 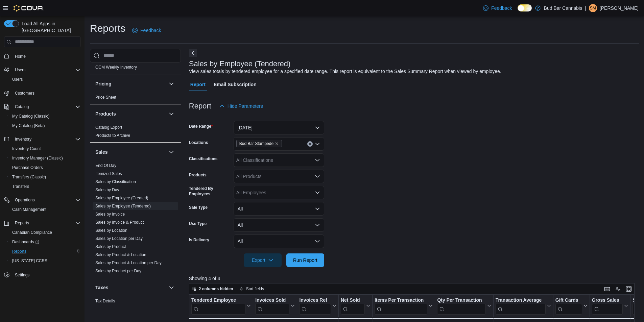 What do you see at coordinates (135, 133) in the screenshot?
I see `div: Products` at bounding box center [135, 133].